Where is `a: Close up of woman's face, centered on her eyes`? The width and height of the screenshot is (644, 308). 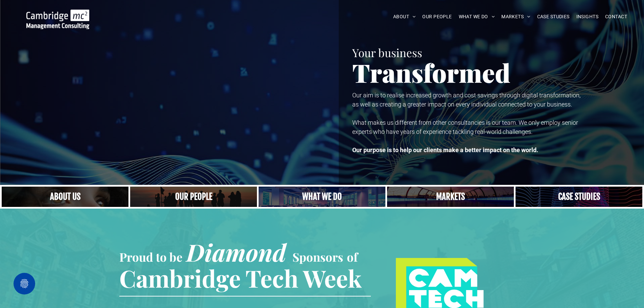
a: Close up of woman's face, centered on her eyes is located at coordinates (65, 197).